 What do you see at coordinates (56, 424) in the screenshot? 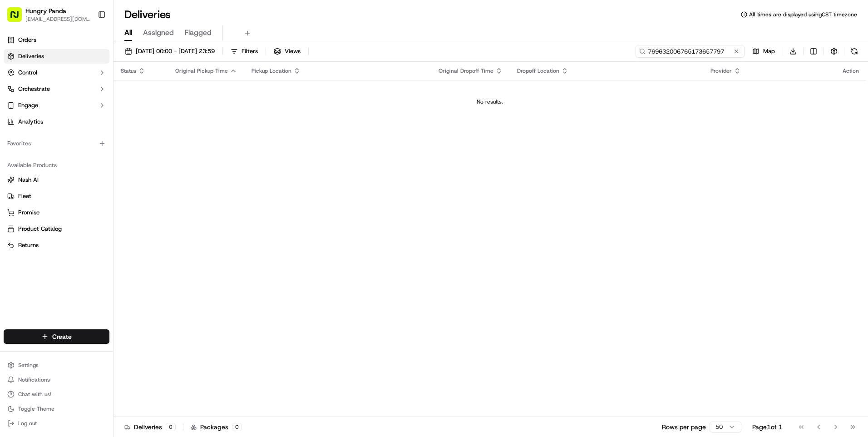
I see `button: Log out` at bounding box center [56, 424].